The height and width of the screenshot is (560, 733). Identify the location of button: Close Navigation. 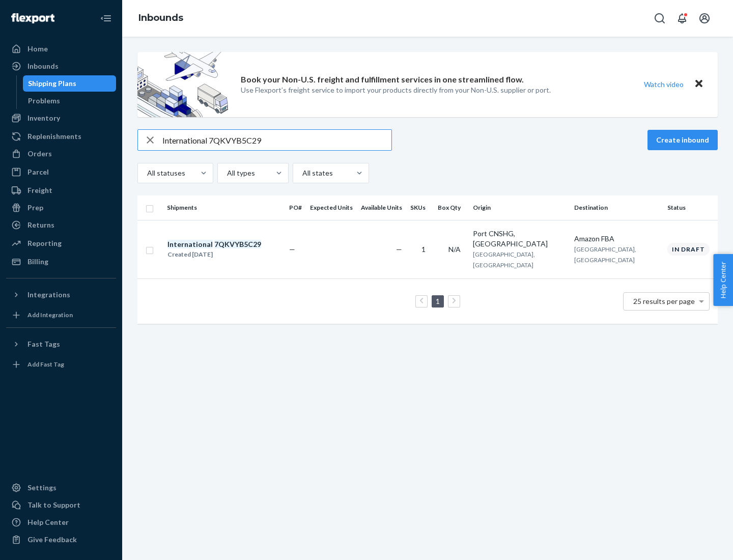
(106, 18).